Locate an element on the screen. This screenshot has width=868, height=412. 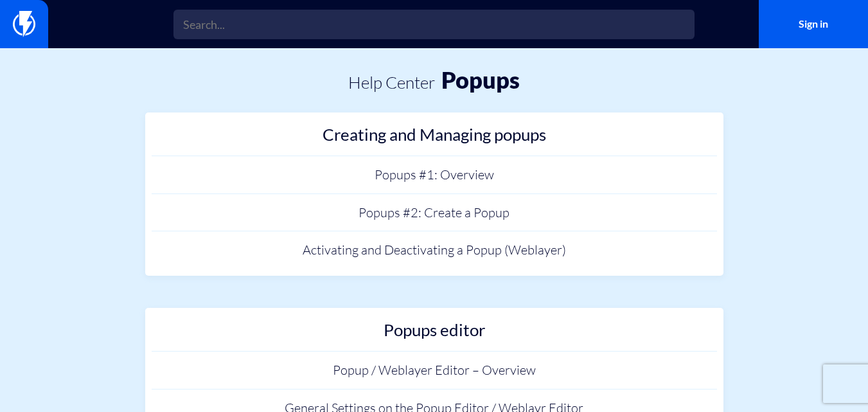
a: Popups #1: Overview is located at coordinates (434, 175).